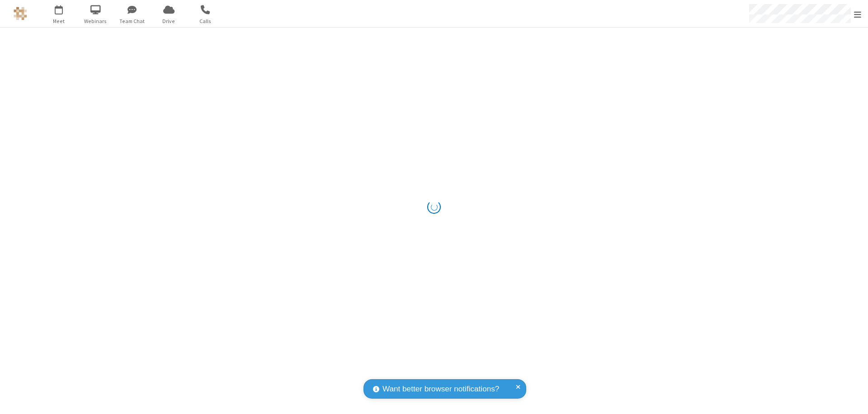 The width and height of the screenshot is (868, 414). I want to click on img: QA Selenium DO NOT DELETE OR CHANGE, so click(20, 13).